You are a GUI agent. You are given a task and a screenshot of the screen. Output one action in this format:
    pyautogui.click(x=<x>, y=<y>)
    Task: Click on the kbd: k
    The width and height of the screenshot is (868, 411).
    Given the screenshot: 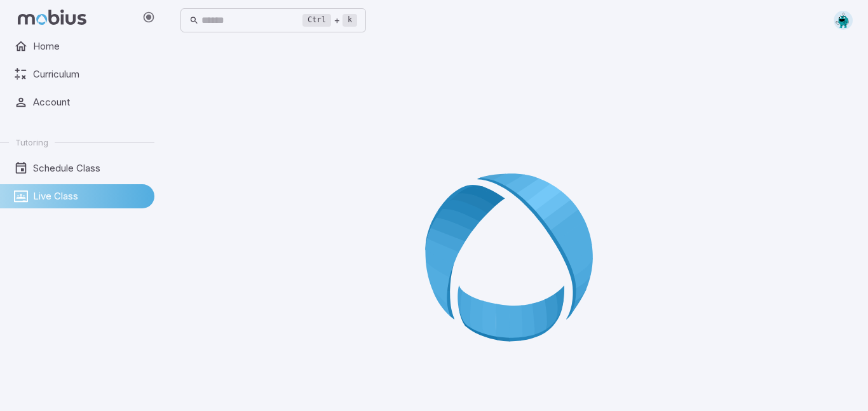 What is the action you would take?
    pyautogui.click(x=349, y=20)
    